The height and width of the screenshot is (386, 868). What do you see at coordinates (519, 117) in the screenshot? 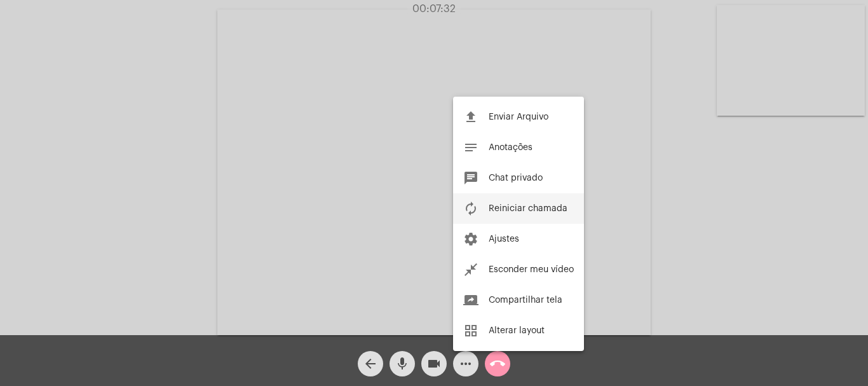
I see `span: Enviar Arquivo` at bounding box center [519, 117].